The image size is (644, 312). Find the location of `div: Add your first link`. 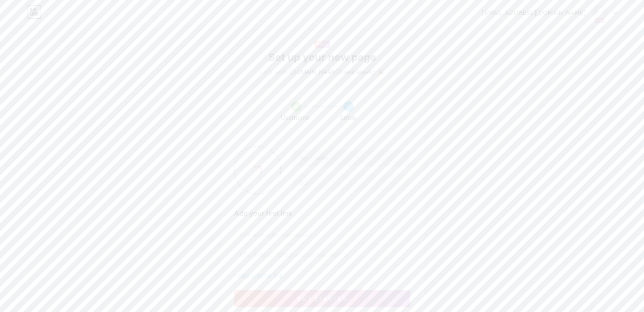

div: Add your first link is located at coordinates (322, 213).